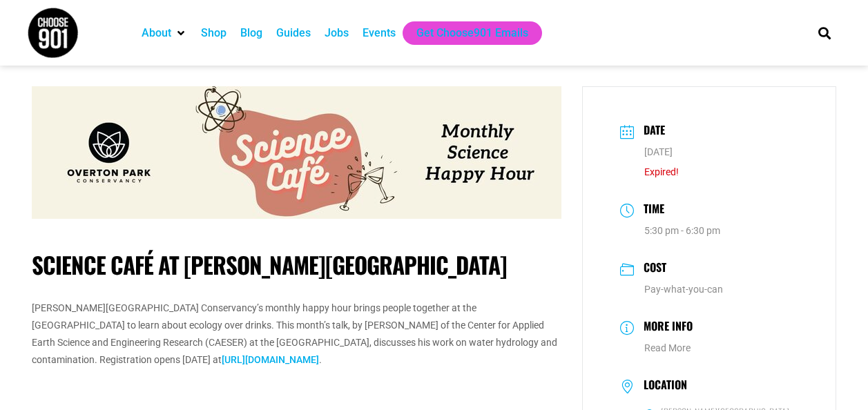 The height and width of the screenshot is (410, 868). What do you see at coordinates (293, 33) in the screenshot?
I see `div: Guides` at bounding box center [293, 33].